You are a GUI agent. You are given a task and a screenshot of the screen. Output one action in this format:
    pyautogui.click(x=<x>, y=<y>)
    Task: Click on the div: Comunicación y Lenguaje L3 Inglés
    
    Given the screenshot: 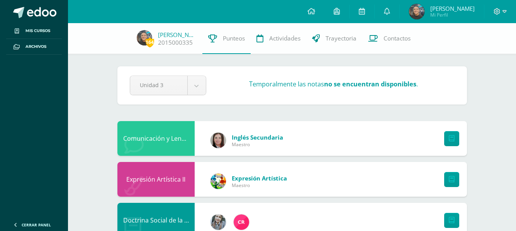 What is the action you would take?
    pyautogui.click(x=156, y=139)
    